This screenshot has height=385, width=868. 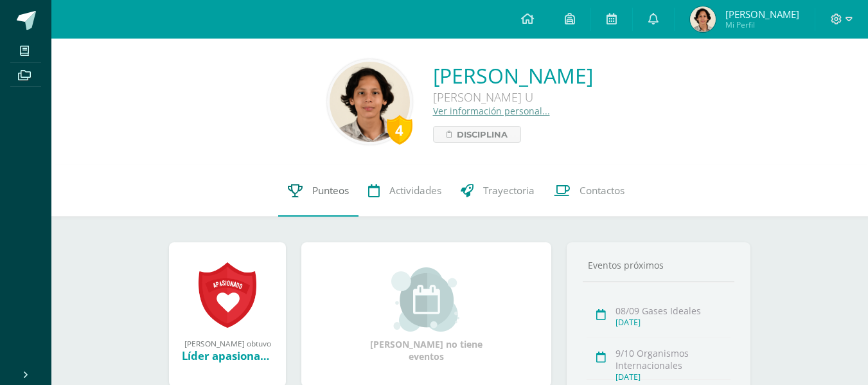 I want to click on span: Contactos, so click(x=602, y=190).